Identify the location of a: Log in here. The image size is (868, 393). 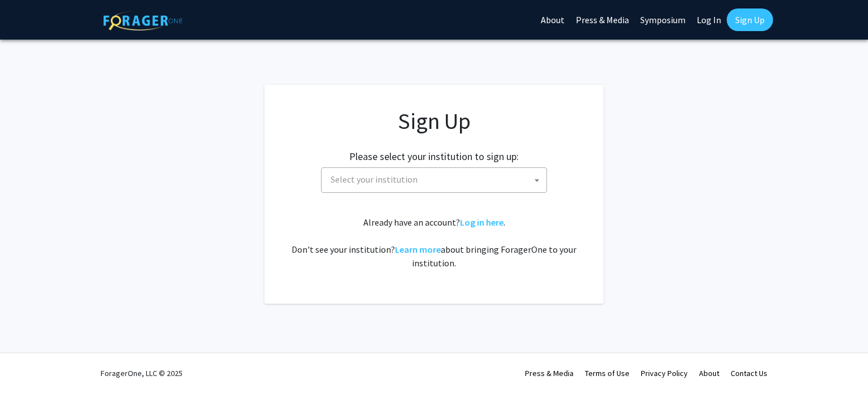
(482, 223).